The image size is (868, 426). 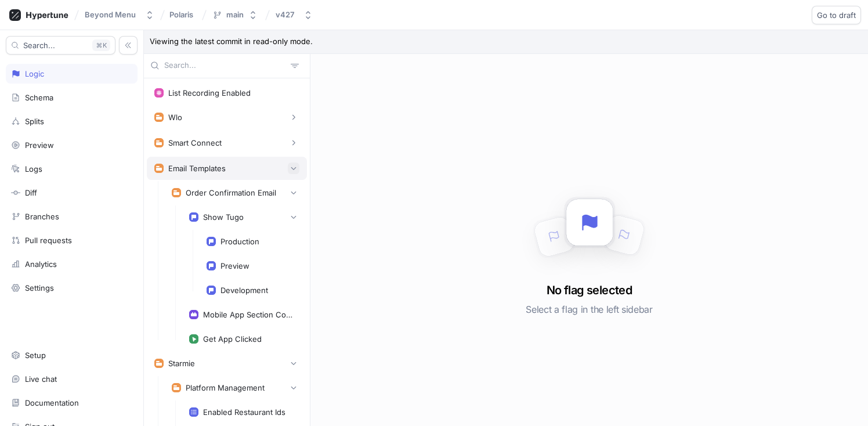 What do you see at coordinates (41, 379) in the screenshot?
I see `div: Live chat` at bounding box center [41, 379].